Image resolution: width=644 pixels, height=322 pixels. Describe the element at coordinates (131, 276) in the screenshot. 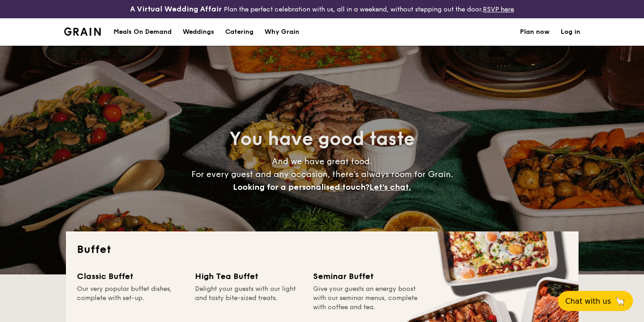

I see `div: Classic Buffet` at that location.